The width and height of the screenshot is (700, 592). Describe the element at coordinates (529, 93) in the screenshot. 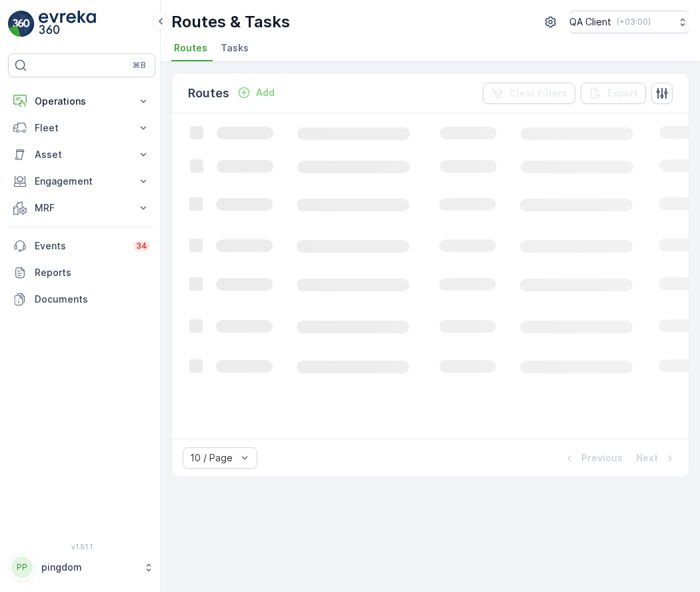

I see `button: Clear Filters` at that location.